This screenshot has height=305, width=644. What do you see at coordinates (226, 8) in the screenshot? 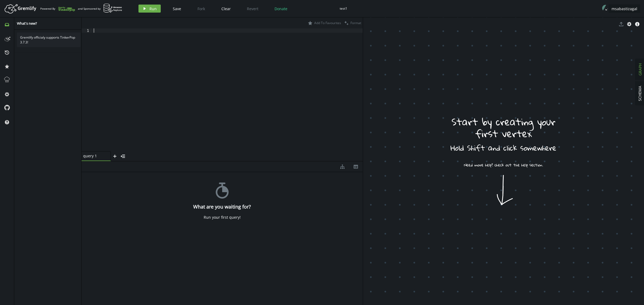
I see `button: Clear` at bounding box center [226, 8].